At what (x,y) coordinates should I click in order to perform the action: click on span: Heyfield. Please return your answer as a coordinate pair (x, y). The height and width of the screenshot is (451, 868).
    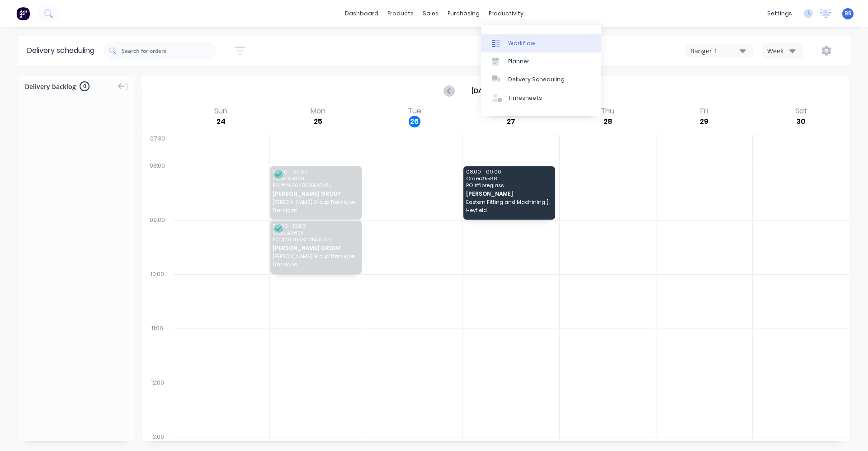
    Looking at the image, I should click on (509, 210).